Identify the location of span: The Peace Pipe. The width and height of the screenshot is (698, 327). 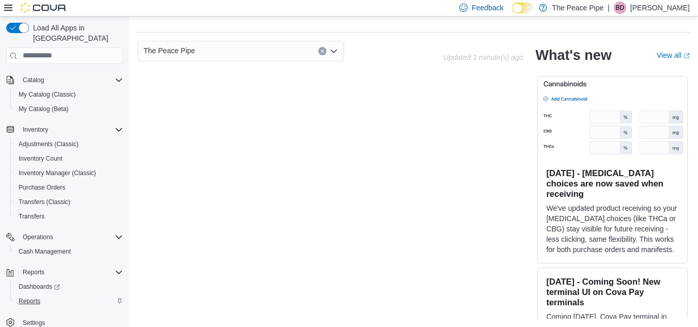
(169, 51).